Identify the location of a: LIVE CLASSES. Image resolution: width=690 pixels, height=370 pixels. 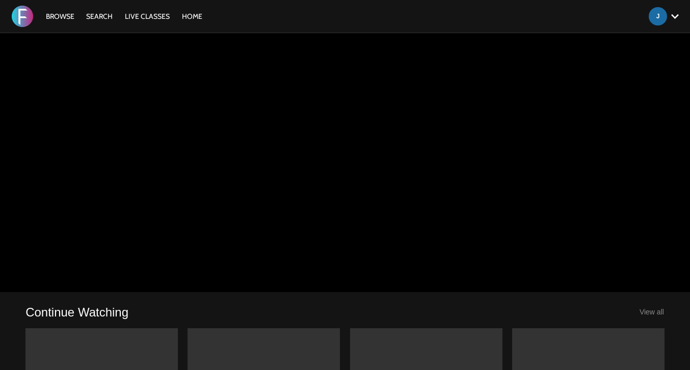
(147, 16).